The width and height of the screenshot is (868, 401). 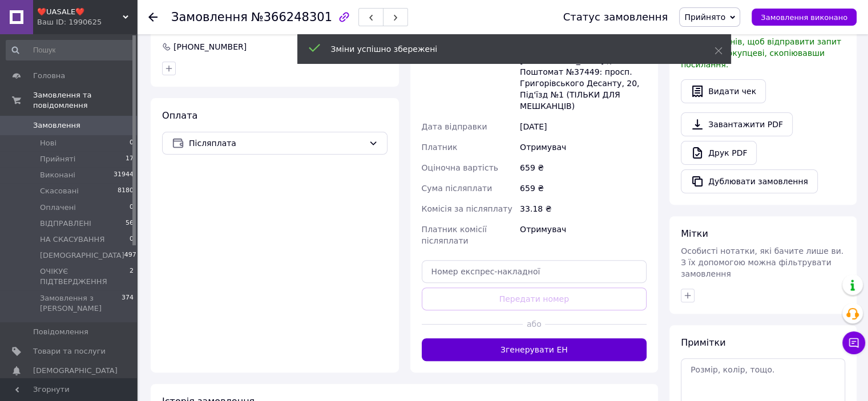 What do you see at coordinates (60, 332) in the screenshot?
I see `span: Повідомлення` at bounding box center [60, 332].